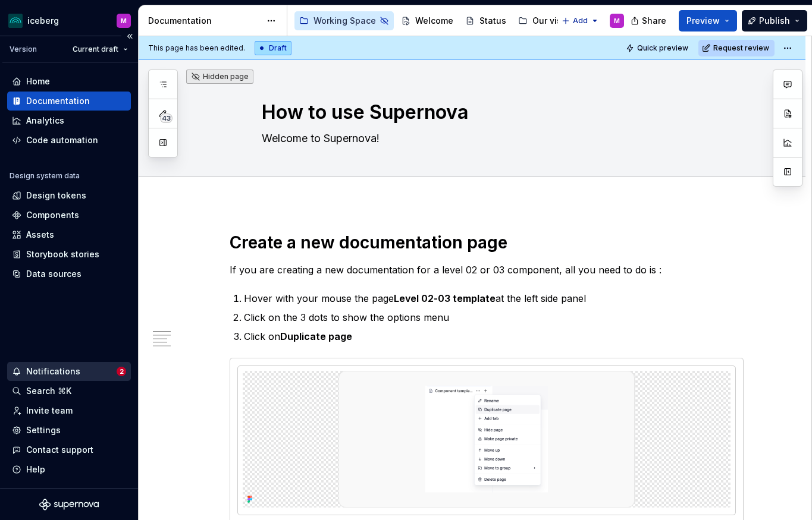  What do you see at coordinates (344, 21) in the screenshot?
I see `a: Working Space` at bounding box center [344, 21].